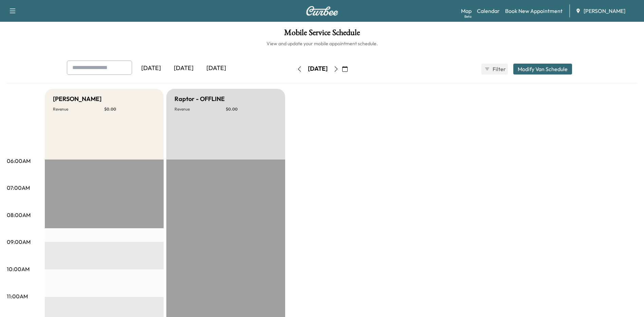 The width and height of the screenshot is (644, 317). What do you see at coordinates (200, 99) in the screenshot?
I see `h5: Raptor - OFFLINE` at bounding box center [200, 99].